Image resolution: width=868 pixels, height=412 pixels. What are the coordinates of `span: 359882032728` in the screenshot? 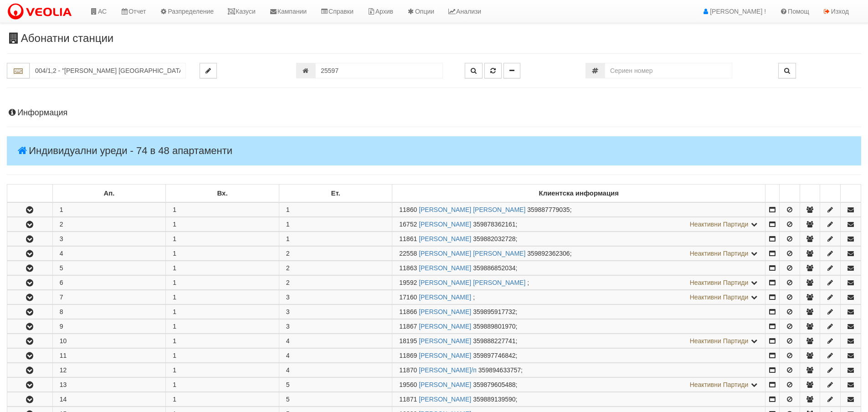 It's located at (494, 238).